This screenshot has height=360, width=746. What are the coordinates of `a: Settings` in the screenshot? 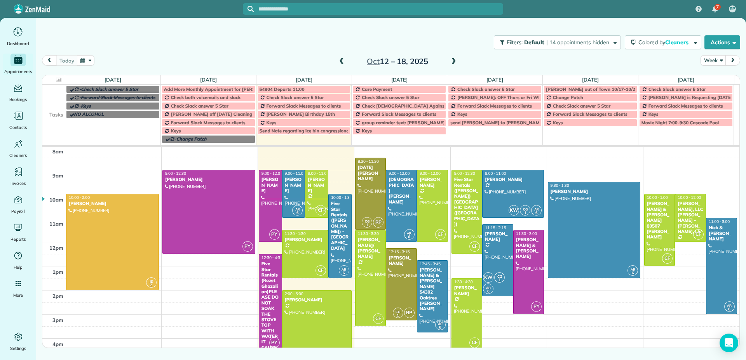 It's located at (18, 342).